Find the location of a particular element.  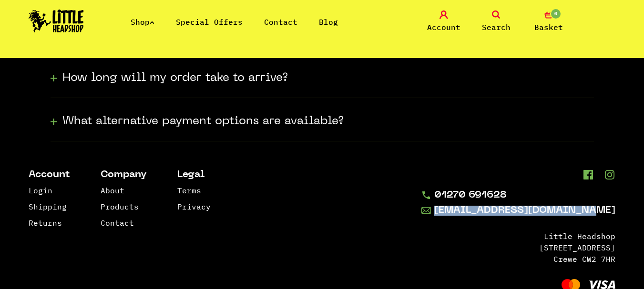

a: 0 Basket is located at coordinates (549, 22).